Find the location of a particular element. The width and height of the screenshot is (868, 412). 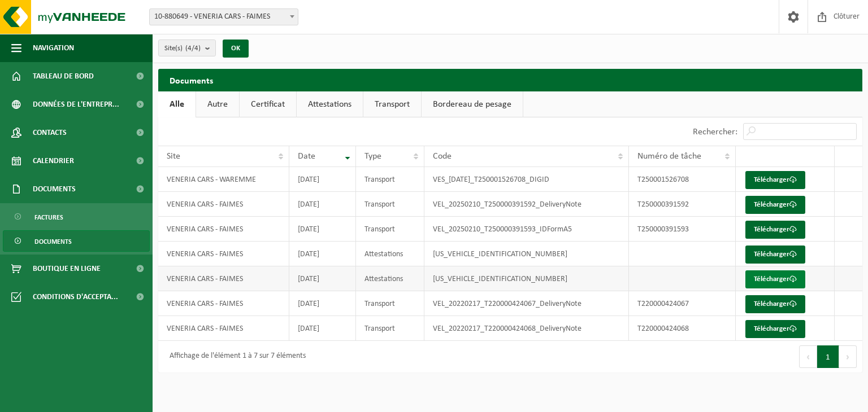

td: VEL_20220217_T220000424067_DeliveryNote is located at coordinates (526, 304).